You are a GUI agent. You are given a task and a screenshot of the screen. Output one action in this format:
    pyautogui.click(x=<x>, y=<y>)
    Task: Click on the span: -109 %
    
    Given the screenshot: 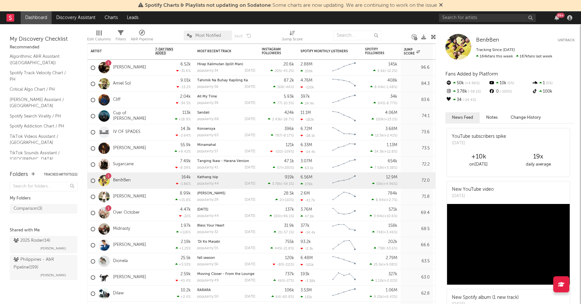 What is the action you would take?
    pyautogui.click(x=288, y=152)
    